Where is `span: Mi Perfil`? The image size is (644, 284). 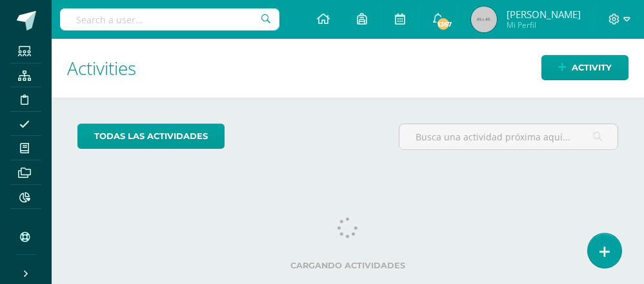 span: Mi Perfil is located at coordinates (543, 25).